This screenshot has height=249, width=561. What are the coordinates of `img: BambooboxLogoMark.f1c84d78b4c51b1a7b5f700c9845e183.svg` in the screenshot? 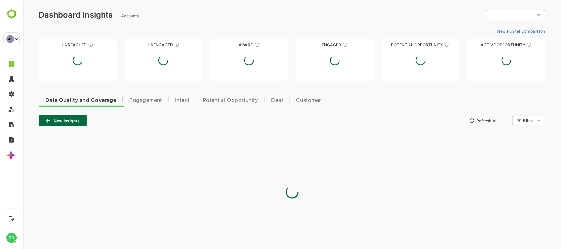 It's located at (12, 14).